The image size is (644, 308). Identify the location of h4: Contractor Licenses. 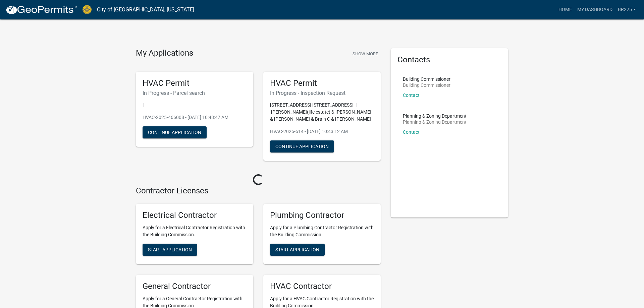
(258, 190).